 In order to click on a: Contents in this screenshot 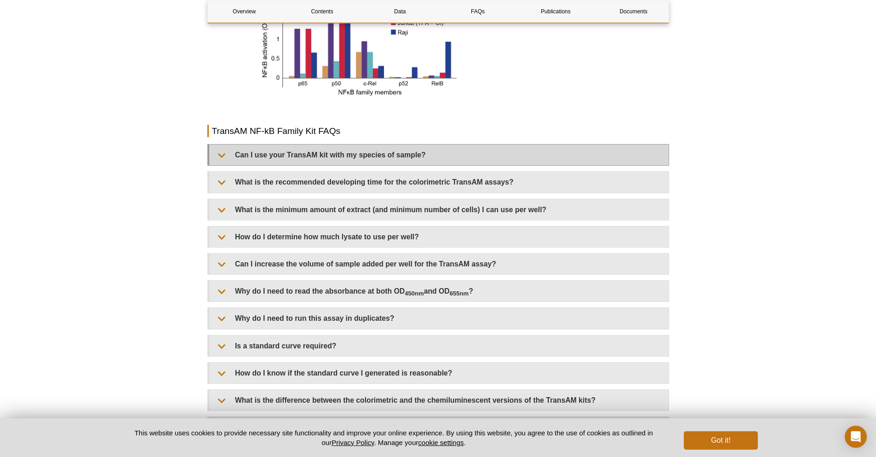, I will do `click(322, 12)`.